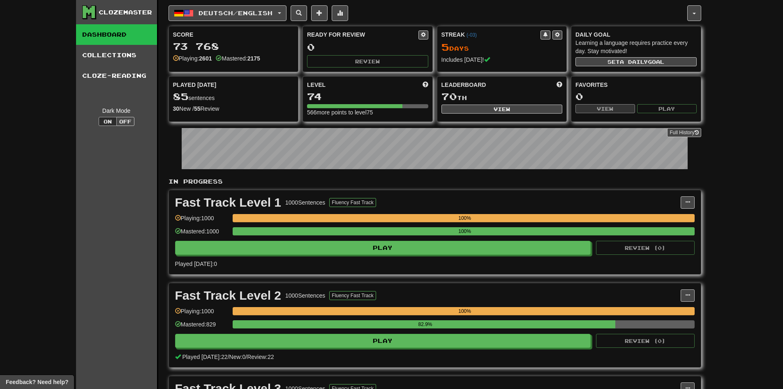  What do you see at coordinates (502, 97) in the screenshot?
I see `div: th` at bounding box center [502, 97].